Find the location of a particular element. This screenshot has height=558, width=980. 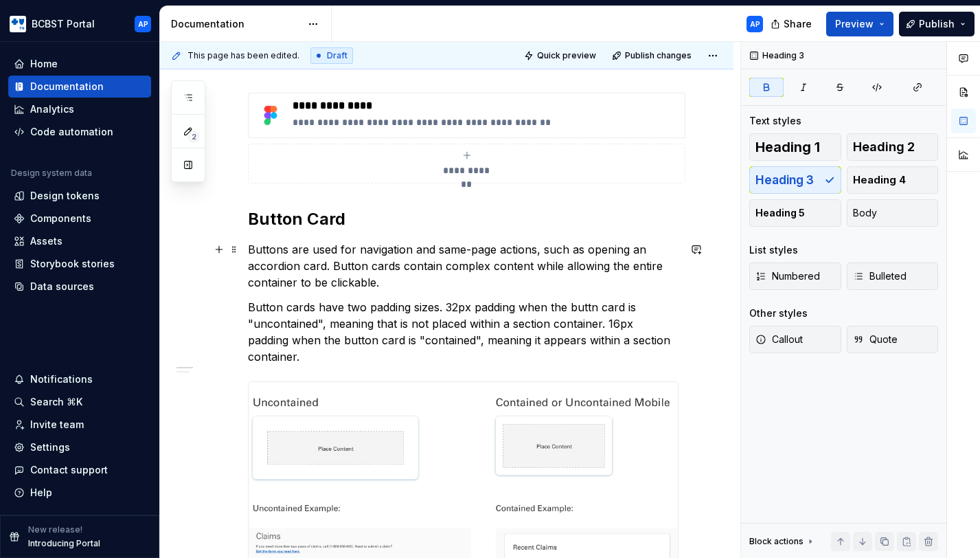

a: Components is located at coordinates (80, 219).